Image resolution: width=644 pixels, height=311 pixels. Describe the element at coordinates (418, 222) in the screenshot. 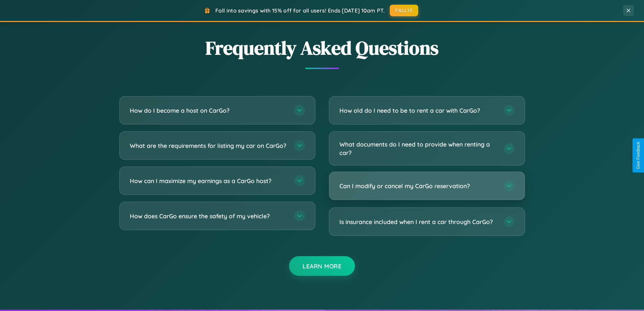

I see `h3: Is insurance included when I rent a car through CarGo?` at that location.